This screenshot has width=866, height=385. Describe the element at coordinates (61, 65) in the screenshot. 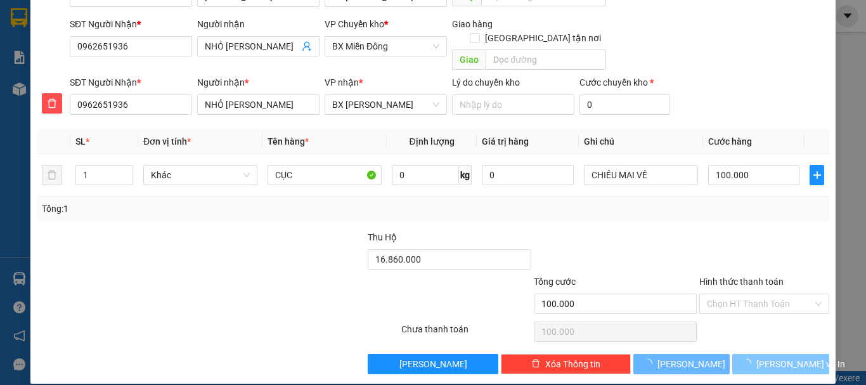

I see `div: 0774242424` at that location.